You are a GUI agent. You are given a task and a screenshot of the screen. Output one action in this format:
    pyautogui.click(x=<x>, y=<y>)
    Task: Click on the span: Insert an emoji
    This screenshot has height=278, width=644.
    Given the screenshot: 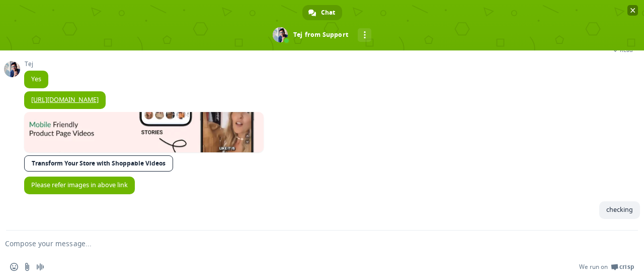 What is the action you would take?
    pyautogui.click(x=14, y=266)
    